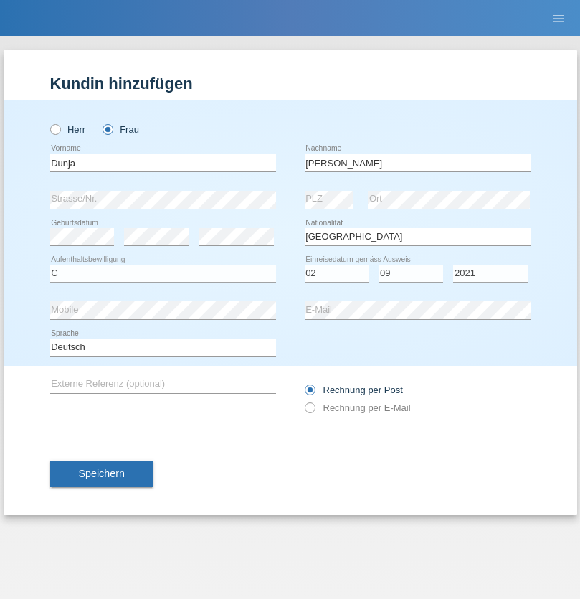  Describe the element at coordinates (102, 473) in the screenshot. I see `span: Speichern` at that location.